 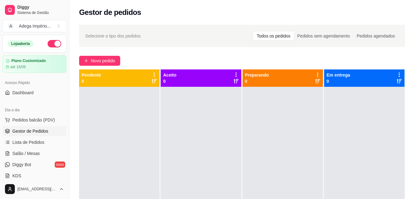 I want to click on a: Lista de Pedidos, so click(x=34, y=142).